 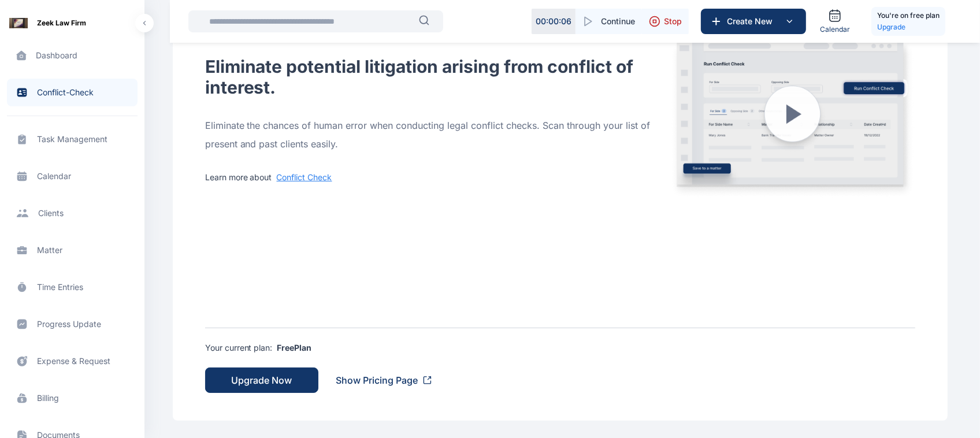 What do you see at coordinates (72, 361) in the screenshot?
I see `span: expense & request` at bounding box center [72, 361].